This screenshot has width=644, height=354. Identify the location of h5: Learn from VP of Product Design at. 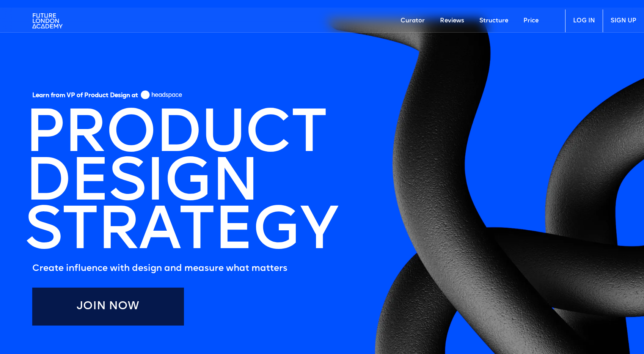
(85, 97).